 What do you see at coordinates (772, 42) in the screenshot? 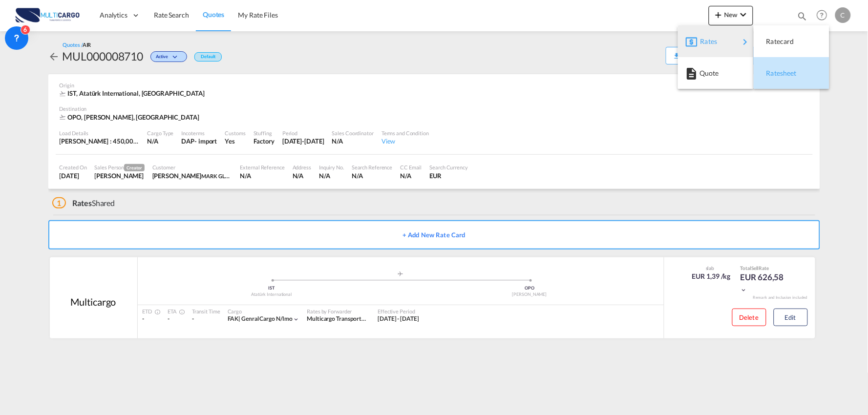
I see `span: Ratecard` at bounding box center [772, 42].